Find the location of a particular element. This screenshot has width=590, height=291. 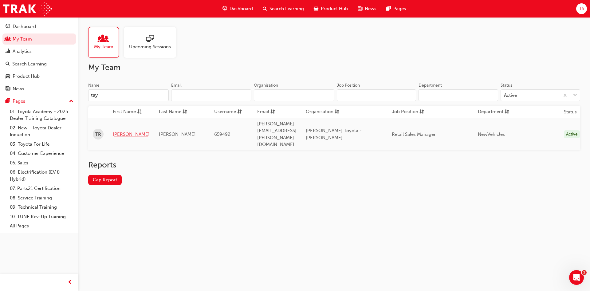

span: prev-icon is located at coordinates (70, 282).